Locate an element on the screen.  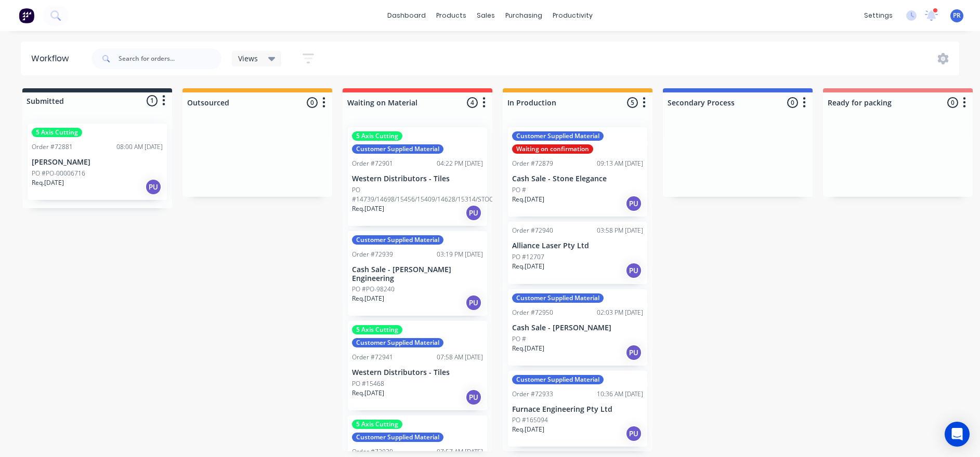
div: Order #72941 is located at coordinates (372, 358).